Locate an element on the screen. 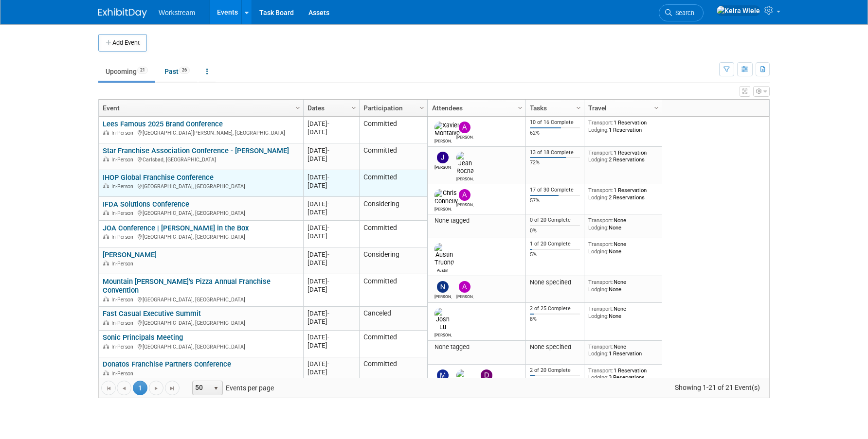 This screenshot has width=868, height=439. div: 62% is located at coordinates (555, 134).